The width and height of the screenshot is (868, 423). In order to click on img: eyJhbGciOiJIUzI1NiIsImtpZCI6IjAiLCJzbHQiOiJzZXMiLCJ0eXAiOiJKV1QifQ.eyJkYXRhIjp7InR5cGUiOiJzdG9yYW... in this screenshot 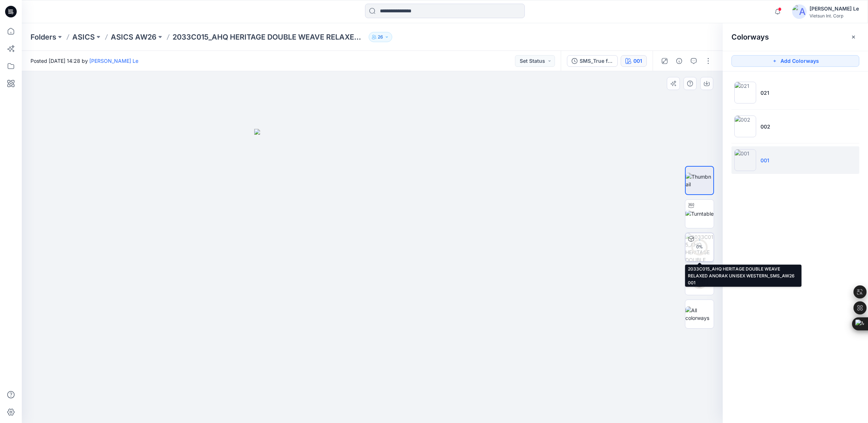, I will do `click(372, 276)`.